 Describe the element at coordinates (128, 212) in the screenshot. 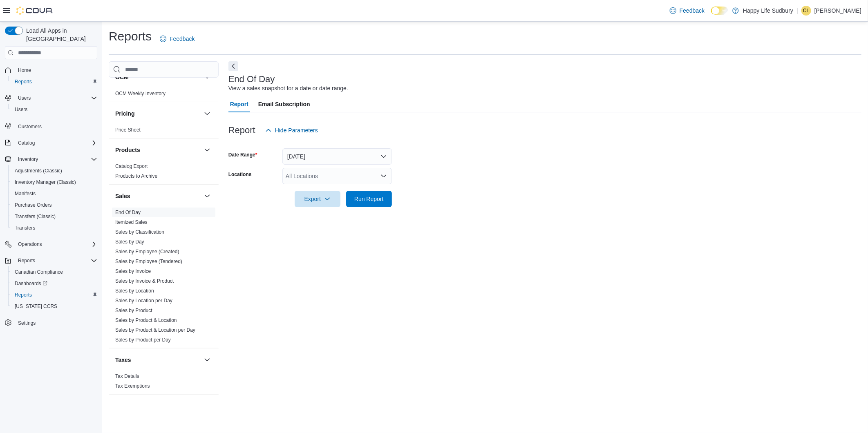

I see `a: End Of Day` at that location.